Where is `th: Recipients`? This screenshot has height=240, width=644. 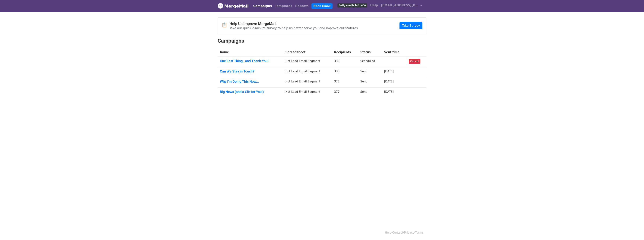
th: Recipients is located at coordinates (345, 52).